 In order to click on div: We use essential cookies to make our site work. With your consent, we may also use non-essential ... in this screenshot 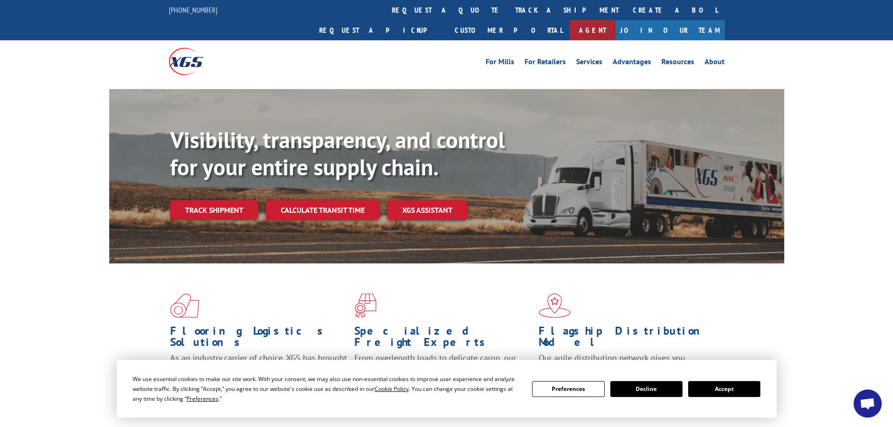, I will do `click(327, 388)`.